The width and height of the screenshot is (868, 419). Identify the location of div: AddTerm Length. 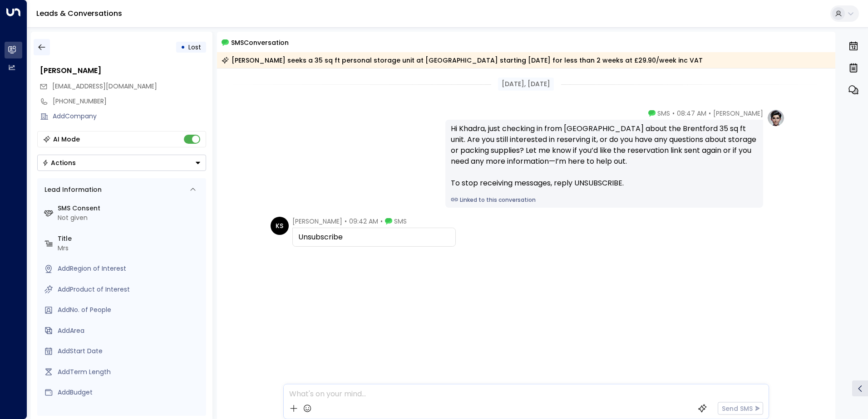
(130, 372).